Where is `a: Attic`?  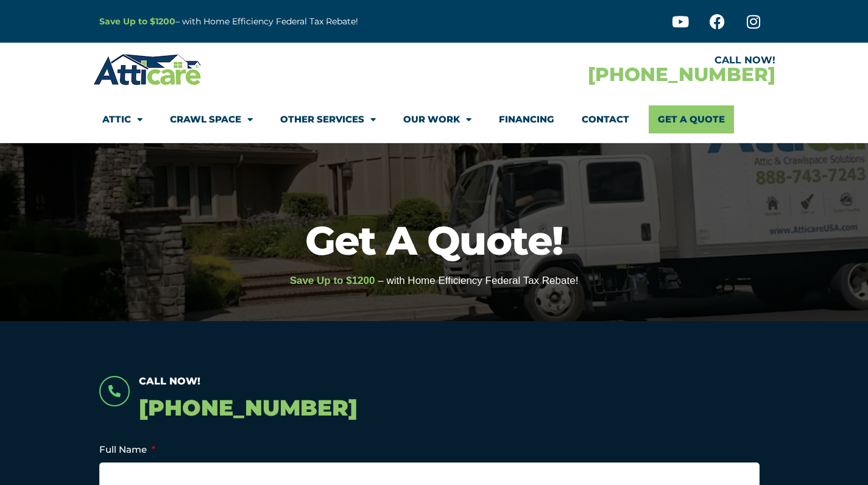
a: Attic is located at coordinates (122, 120).